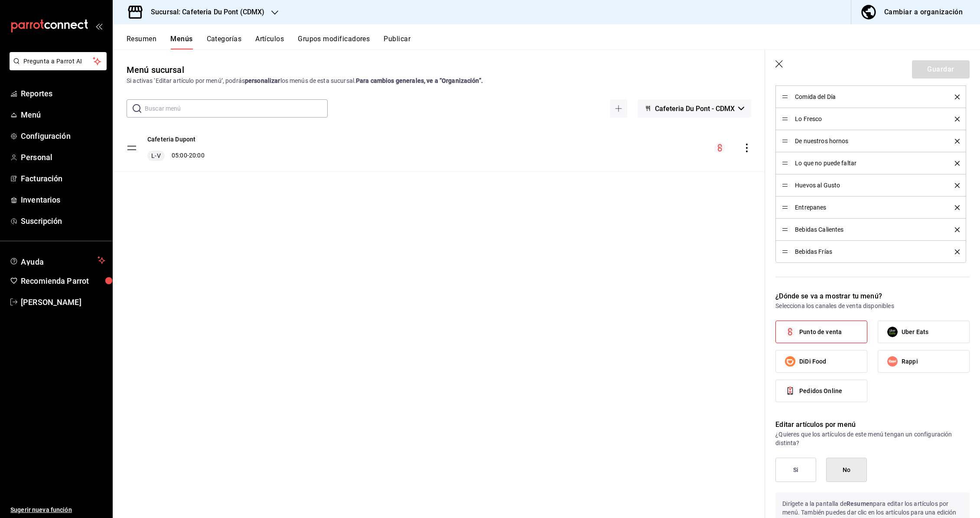  I want to click on span: De nuestros hornos, so click(868, 141).